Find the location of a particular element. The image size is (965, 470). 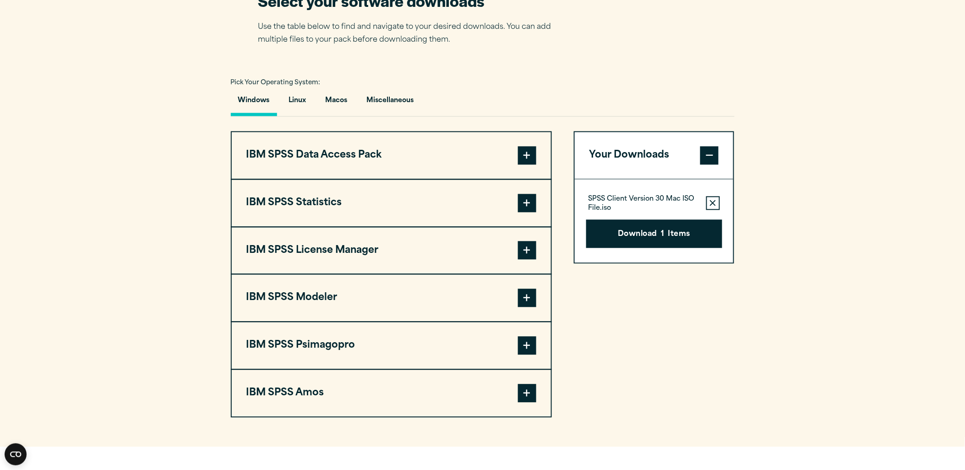

p: SPSS Client Version 30 Mac ISO File.iso is located at coordinates (643, 204).